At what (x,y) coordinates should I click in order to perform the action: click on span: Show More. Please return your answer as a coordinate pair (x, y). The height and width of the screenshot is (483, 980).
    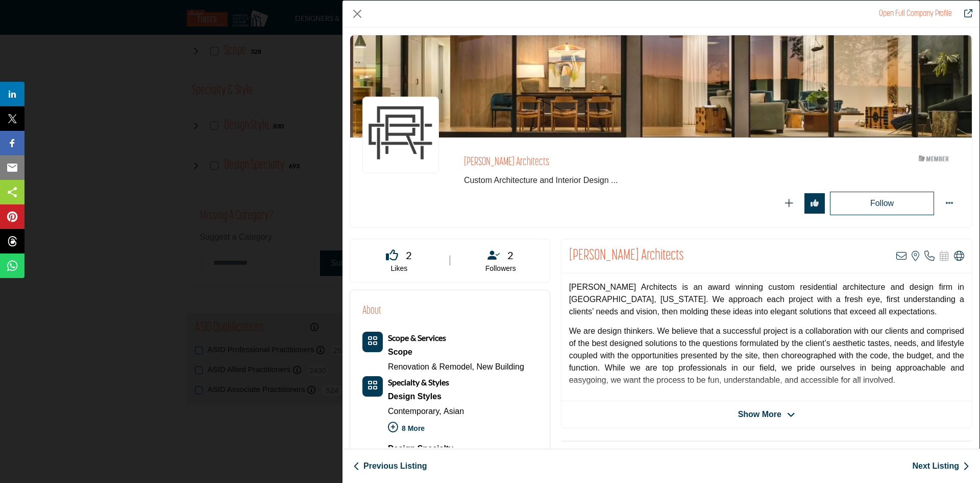
    Looking at the image, I should click on (760, 415).